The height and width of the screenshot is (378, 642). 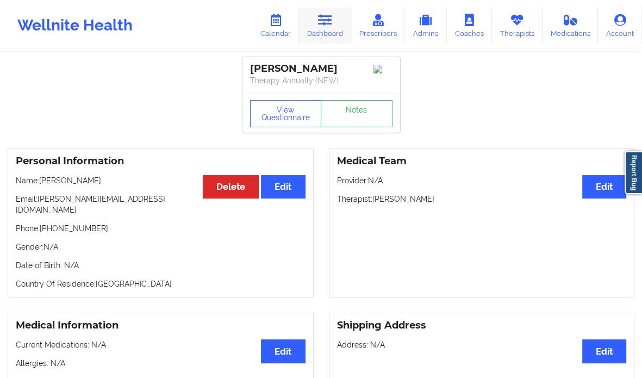 What do you see at coordinates (378, 26) in the screenshot?
I see `a: Prescribers` at bounding box center [378, 26].